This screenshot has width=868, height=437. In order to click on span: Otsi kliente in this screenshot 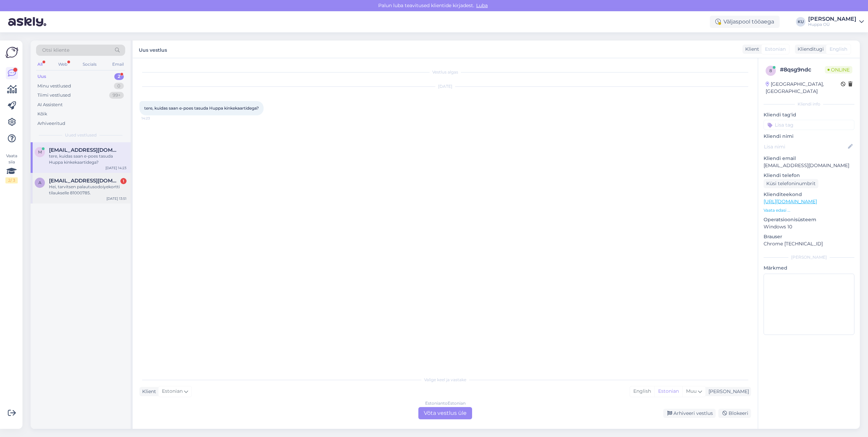, I will do `click(56, 50)`.